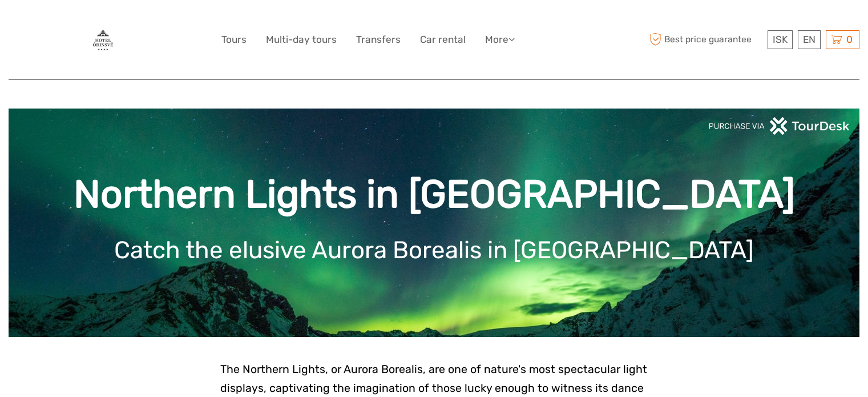 This screenshot has width=868, height=397. I want to click on a: Car rental, so click(443, 39).